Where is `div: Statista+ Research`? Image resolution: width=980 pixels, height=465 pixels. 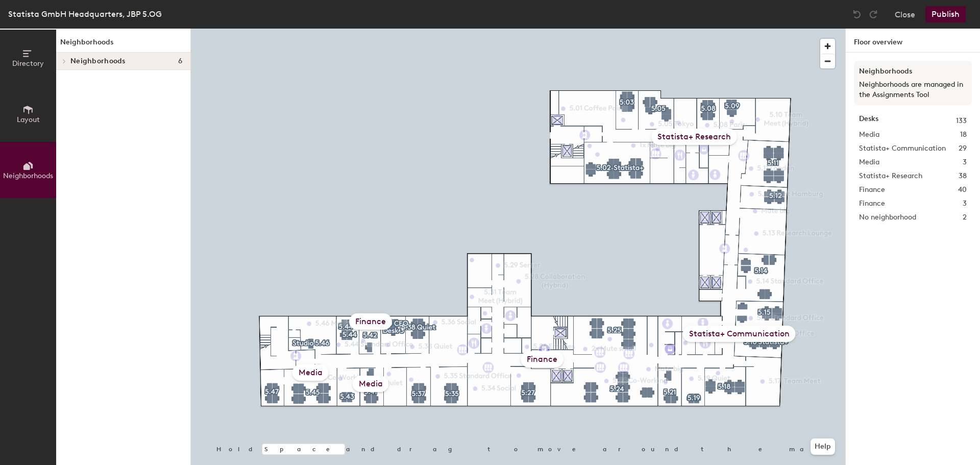
div: Statista+ Research is located at coordinates (695, 137).